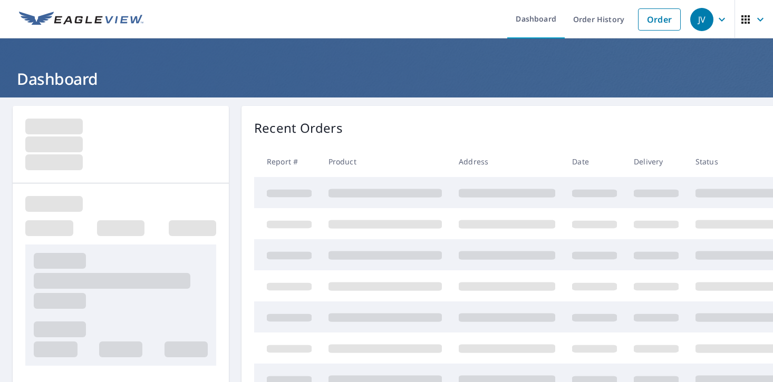 The image size is (773, 382). What do you see at coordinates (299, 128) in the screenshot?
I see `p: Recent Orders` at bounding box center [299, 128].